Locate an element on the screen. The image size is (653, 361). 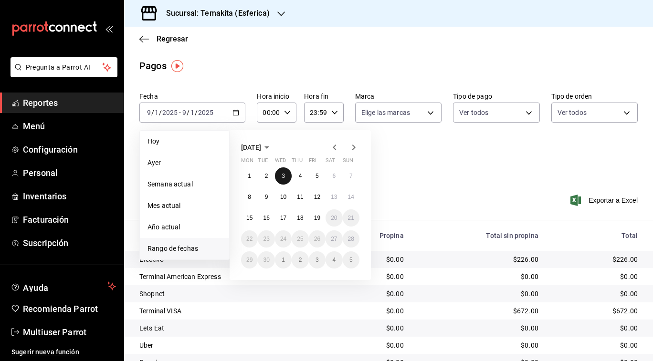
button: September 10, 2025 is located at coordinates (283, 197).